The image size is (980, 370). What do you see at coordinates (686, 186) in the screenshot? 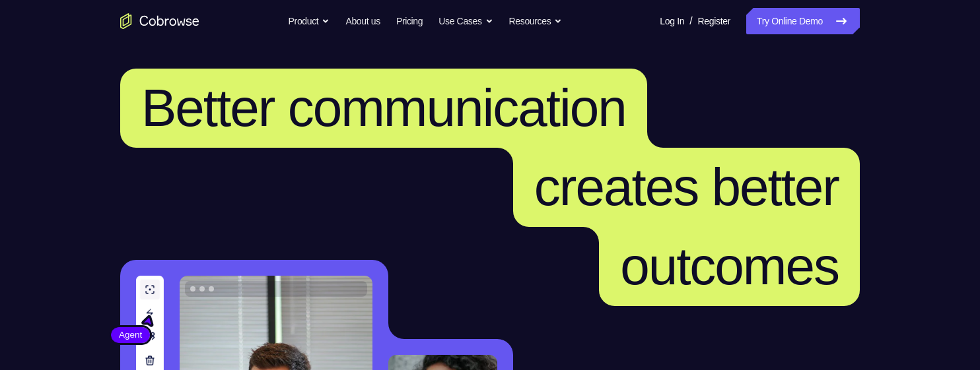
I see `span: creates better` at bounding box center [686, 186].